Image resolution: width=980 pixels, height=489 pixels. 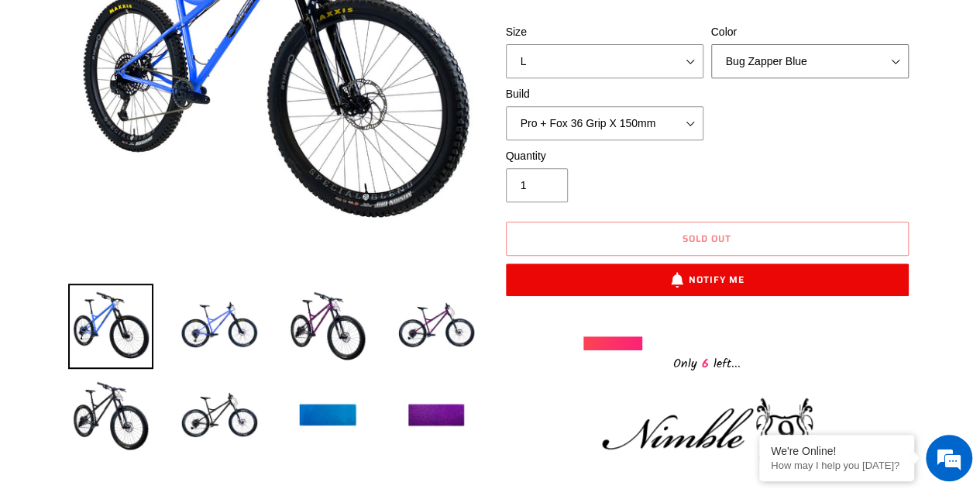 What do you see at coordinates (605, 94) in the screenshot?
I see `label: Build` at bounding box center [605, 94].